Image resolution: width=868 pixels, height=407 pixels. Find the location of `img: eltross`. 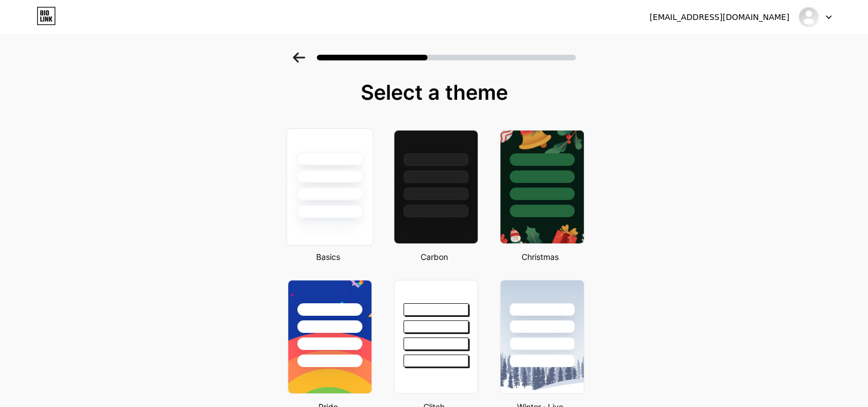

img: eltross is located at coordinates (809, 17).